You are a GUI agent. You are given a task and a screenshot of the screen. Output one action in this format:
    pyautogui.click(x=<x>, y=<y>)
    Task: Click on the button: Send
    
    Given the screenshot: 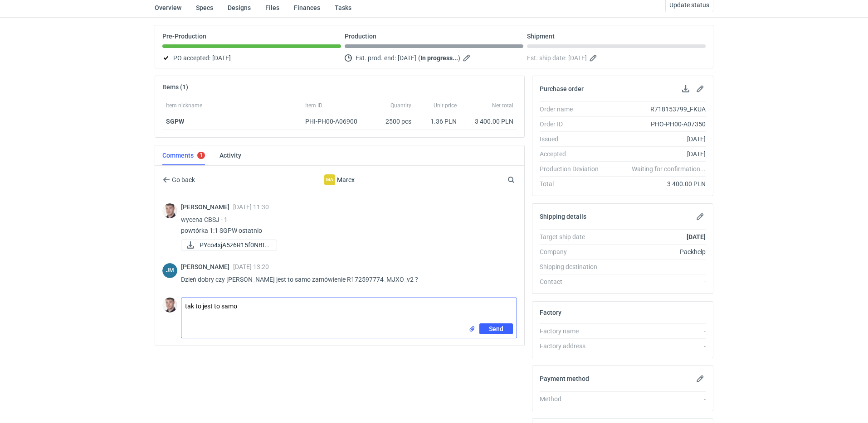 What is the action you would take?
    pyautogui.click(x=496, y=329)
    